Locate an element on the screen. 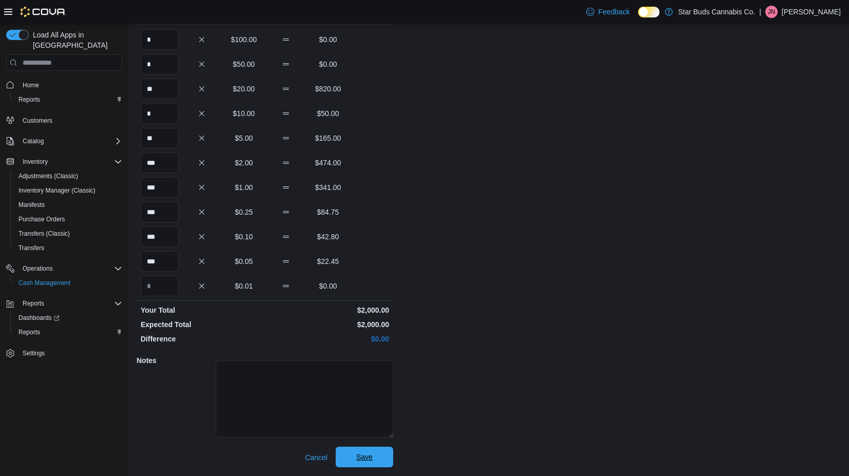  p: $42.80 is located at coordinates (328, 237).